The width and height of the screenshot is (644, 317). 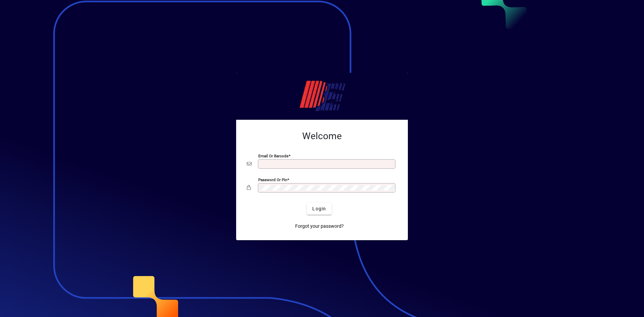 What do you see at coordinates (319, 226) in the screenshot?
I see `a: Forgot your password?` at bounding box center [319, 226].